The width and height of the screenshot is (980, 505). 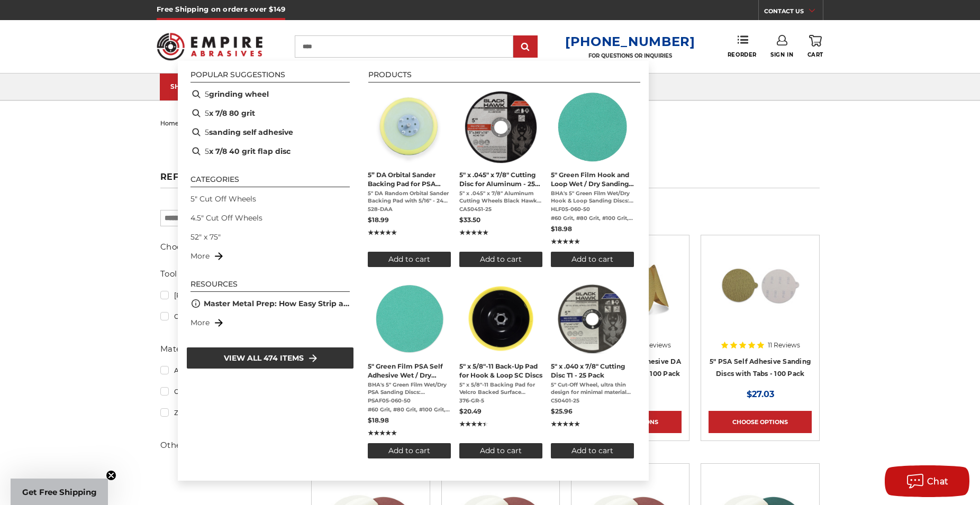 What do you see at coordinates (222, 370) in the screenshot?
I see `a: Aluminum Oxide` at bounding box center [222, 370].